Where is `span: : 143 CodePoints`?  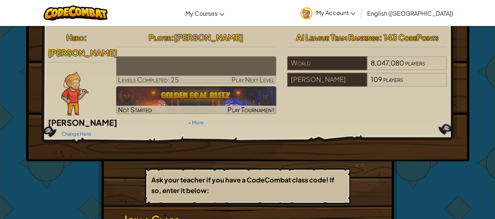
span: : 143 CodePoints is located at coordinates (409, 37).